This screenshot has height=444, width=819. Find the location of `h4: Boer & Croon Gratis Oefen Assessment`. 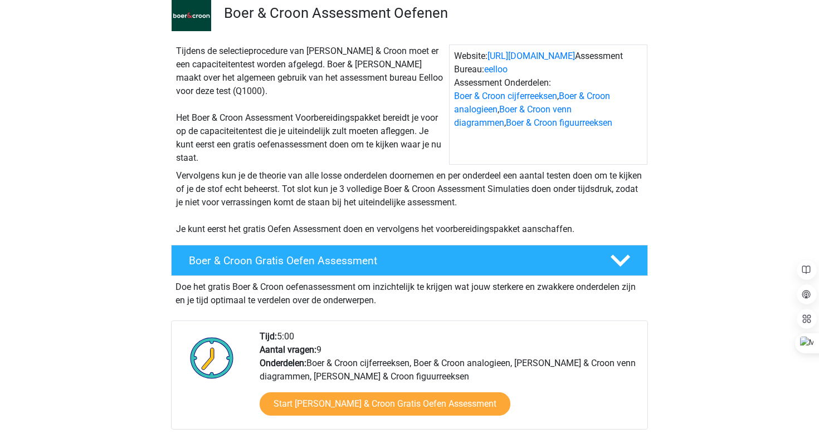

h4: Boer & Croon Gratis Oefen Assessment is located at coordinates (390, 261).